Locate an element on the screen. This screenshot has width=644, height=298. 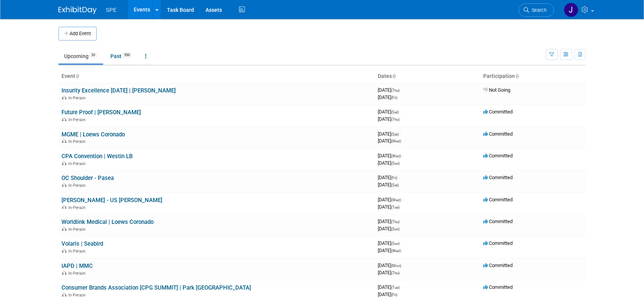
a: CPA Convention | Westin LB is located at coordinates (97, 157).